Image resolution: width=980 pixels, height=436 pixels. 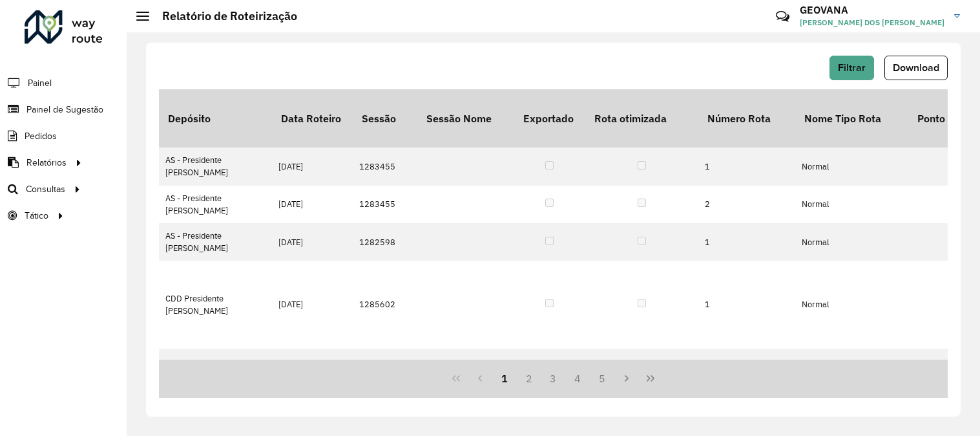 I want to click on span: Consultas, so click(x=45, y=189).